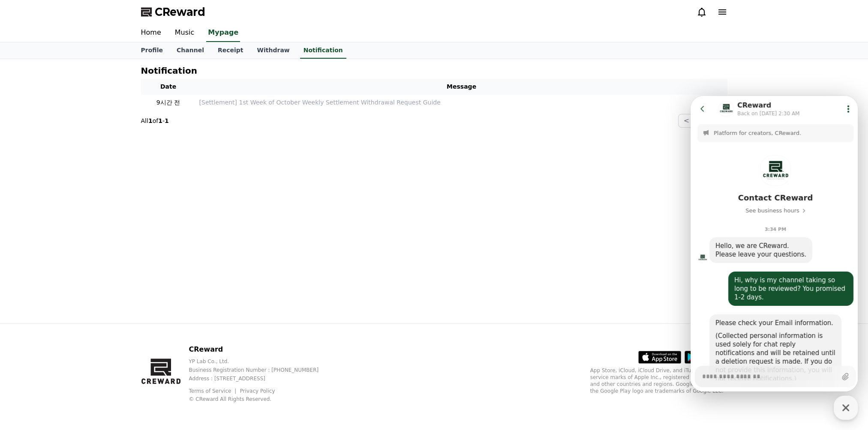 This screenshot has width=868, height=430. I want to click on span: CReward, so click(180, 12).